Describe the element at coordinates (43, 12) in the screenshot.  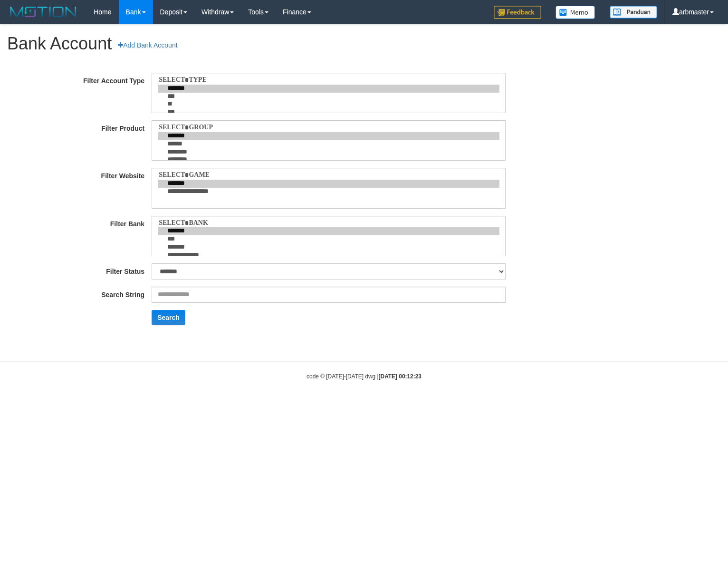
I see `img: MOTION_logo.png` at that location.